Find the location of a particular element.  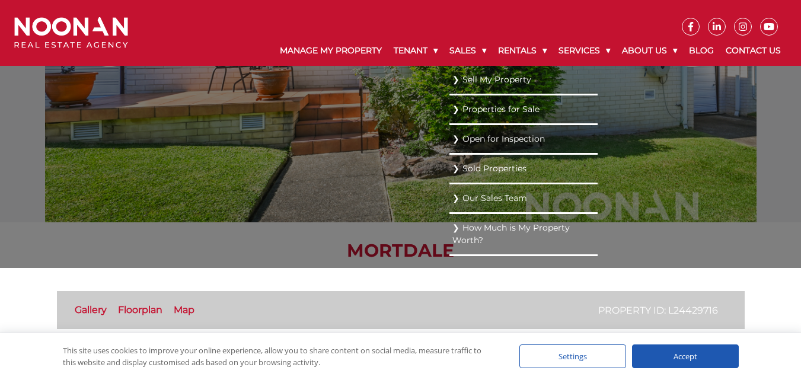

a: Services is located at coordinates (584, 50).